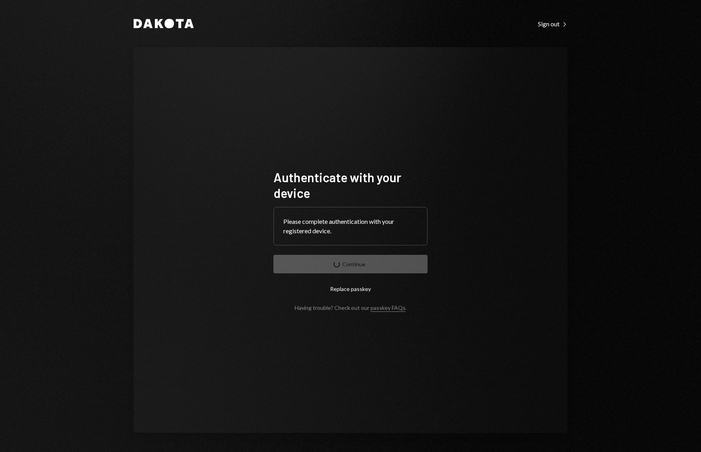  I want to click on a: Sign out, so click(552, 24).